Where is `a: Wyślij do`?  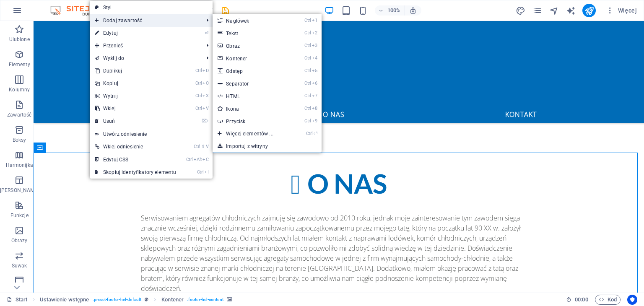 a: Wyślij do is located at coordinates (145, 58).